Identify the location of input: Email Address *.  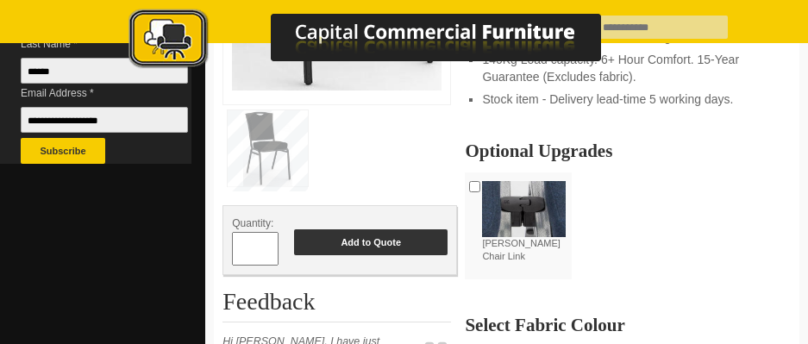
(104, 120).